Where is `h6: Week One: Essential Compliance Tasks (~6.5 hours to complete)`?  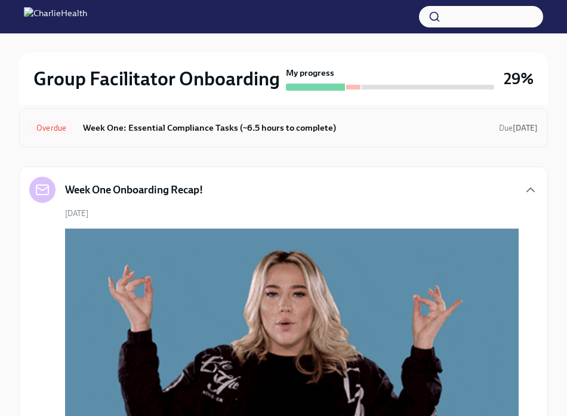 h6: Week One: Essential Compliance Tasks (~6.5 hours to complete) is located at coordinates (286, 128).